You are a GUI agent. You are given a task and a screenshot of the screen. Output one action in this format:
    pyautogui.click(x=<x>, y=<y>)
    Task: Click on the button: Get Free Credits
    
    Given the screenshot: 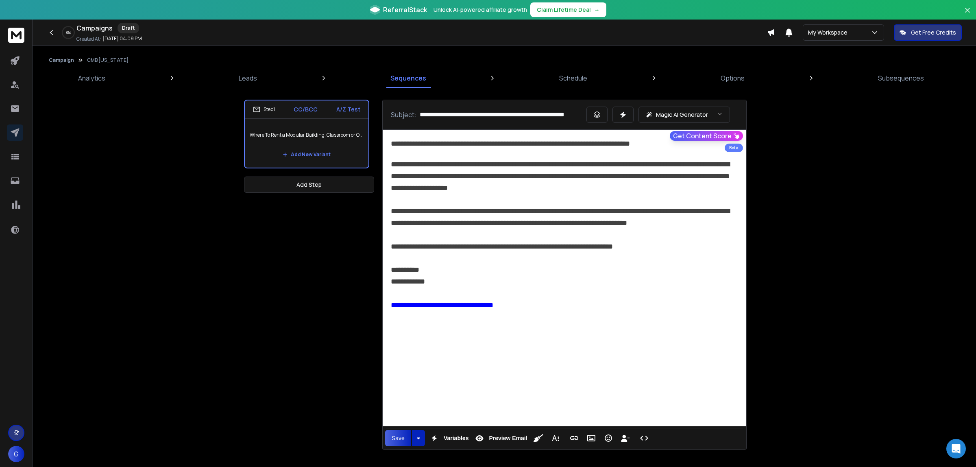 What is the action you would take?
    pyautogui.click(x=927, y=33)
    